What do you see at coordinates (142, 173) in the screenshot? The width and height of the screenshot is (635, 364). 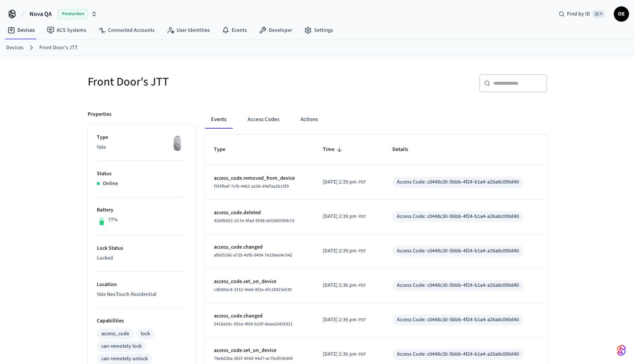 I see `p: Status` at bounding box center [142, 173].